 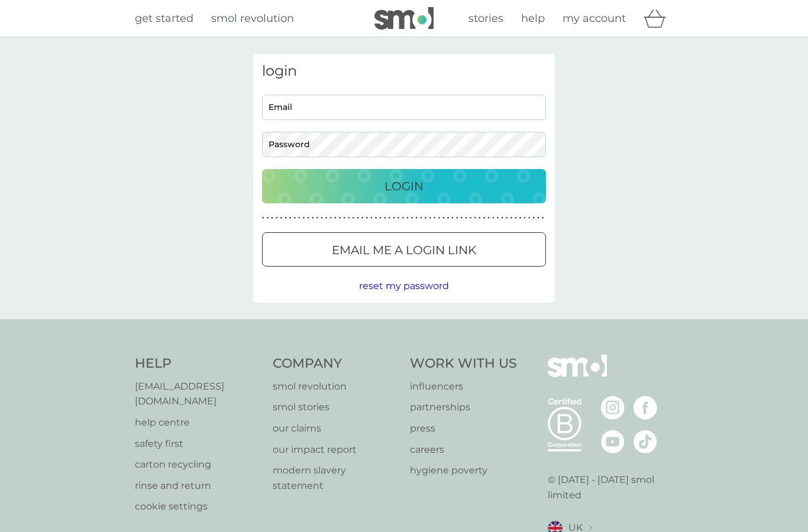 What do you see at coordinates (198, 485) in the screenshot?
I see `a: rinse and return` at bounding box center [198, 485].